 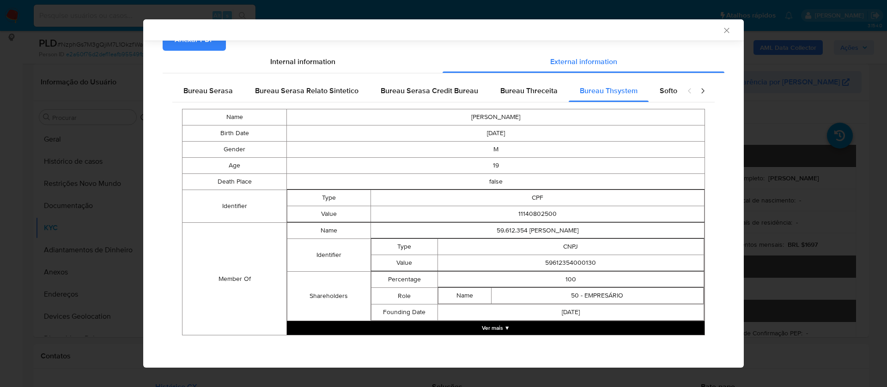 What do you see at coordinates (570, 280) in the screenshot?
I see `td: 100` at bounding box center [570, 280].